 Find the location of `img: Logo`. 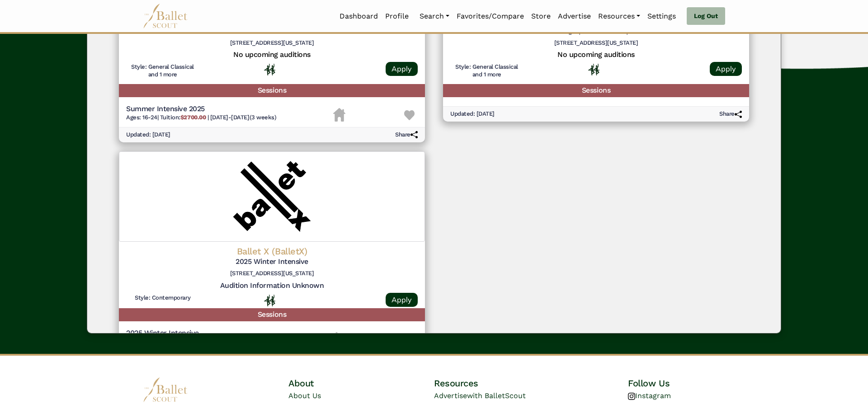

img: Logo is located at coordinates (272, 197).